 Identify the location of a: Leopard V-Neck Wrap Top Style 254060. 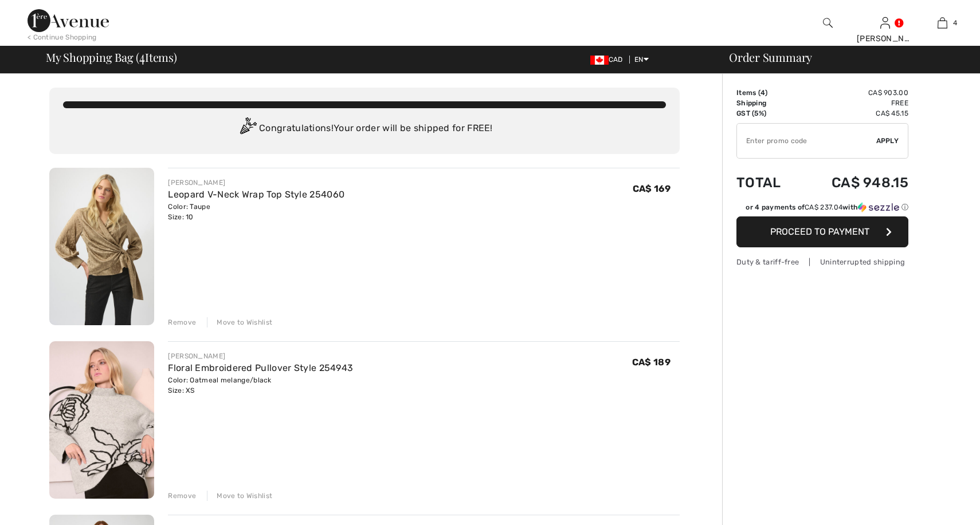
(256, 194).